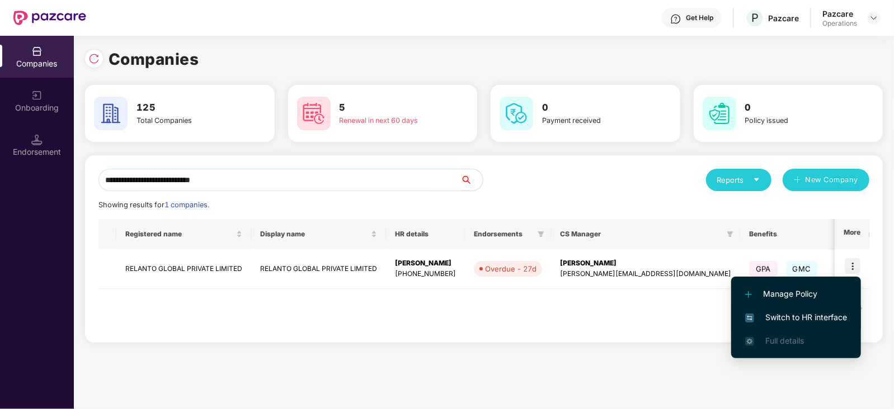  Describe the element at coordinates (94, 59) in the screenshot. I see `img: svg+xml;base64,PHN2ZyBpZD0iUmVsb2FkLTMyeDMyIiB4bWxucz0iaHR0cDovL3d3dy53My5vcmcvMjAwMC9zdmciIHdpZH...` at that location.